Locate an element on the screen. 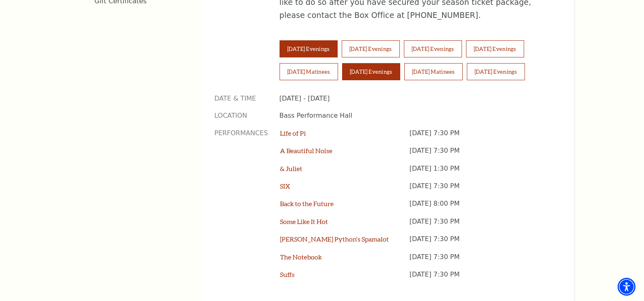 This screenshot has height=301, width=644. p: Location is located at coordinates (241, 115).